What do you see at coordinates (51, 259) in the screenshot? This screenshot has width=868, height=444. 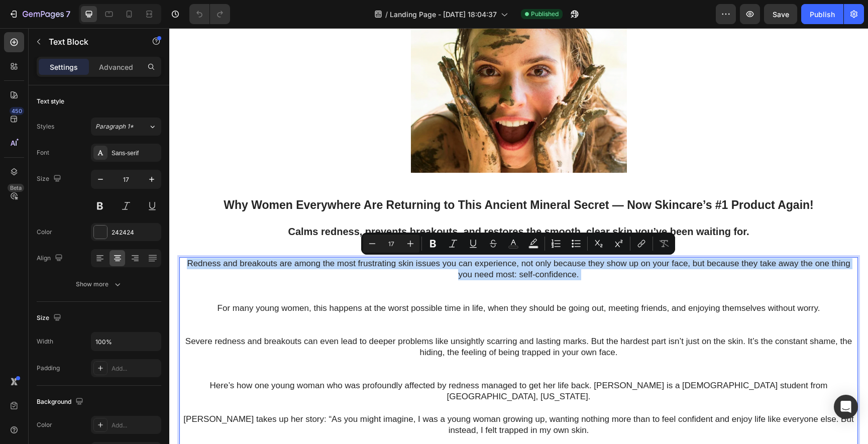 I see `div: Align` at bounding box center [51, 259].